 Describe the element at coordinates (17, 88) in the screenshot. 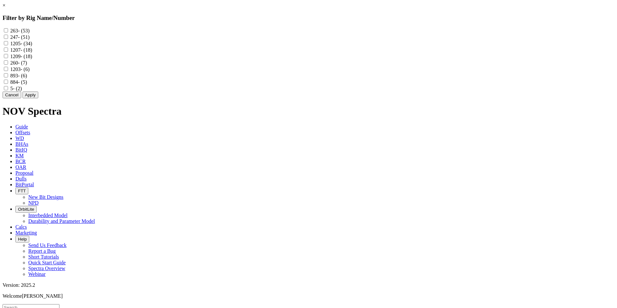

I see `span: - (2)` at that location.